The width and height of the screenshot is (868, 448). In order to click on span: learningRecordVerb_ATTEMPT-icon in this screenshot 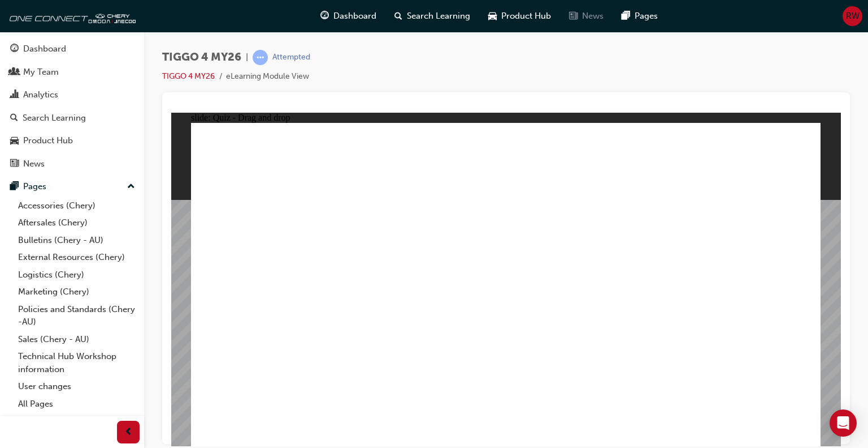, I will do `click(260, 57)`.